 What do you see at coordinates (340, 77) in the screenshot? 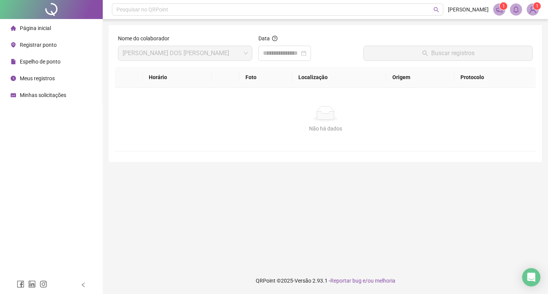
I see `th: Localização` at bounding box center [340, 77].